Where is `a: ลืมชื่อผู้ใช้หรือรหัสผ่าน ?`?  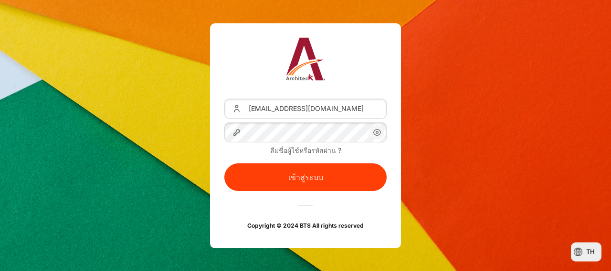 a: ลืมชื่อผู้ใช้หรือรหัสผ่าน ? is located at coordinates (305, 150).